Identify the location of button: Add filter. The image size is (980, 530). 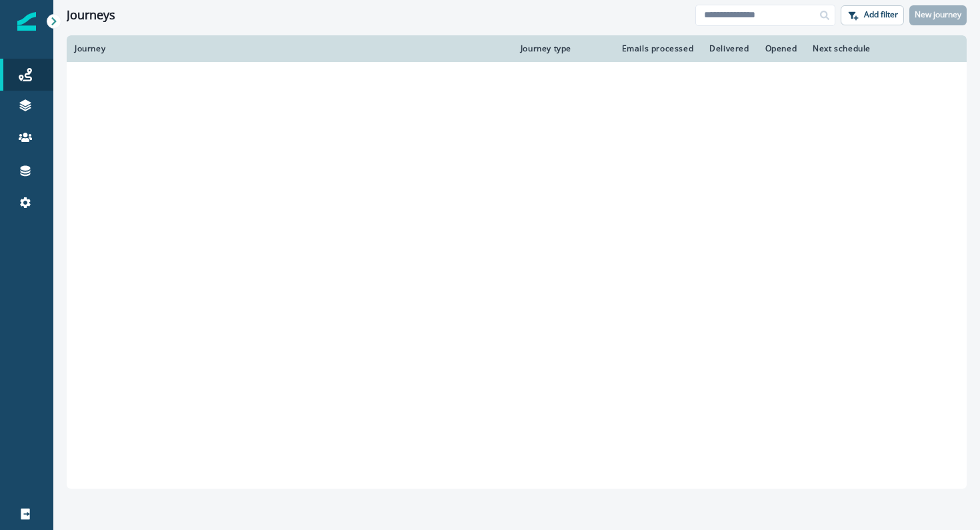
(872, 15).